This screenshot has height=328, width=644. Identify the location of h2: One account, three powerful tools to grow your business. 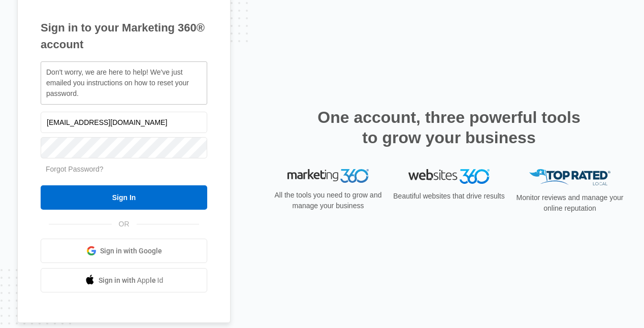
(449, 128).